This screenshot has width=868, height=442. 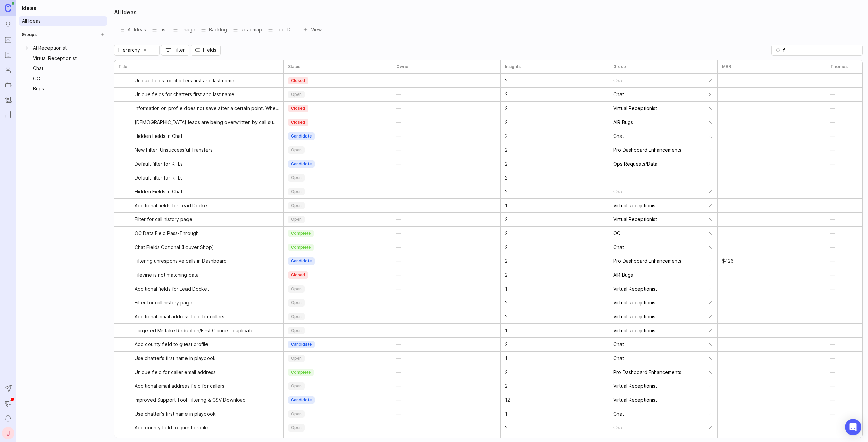 What do you see at coordinates (63, 8) in the screenshot?
I see `h1: Ideas` at bounding box center [63, 8].